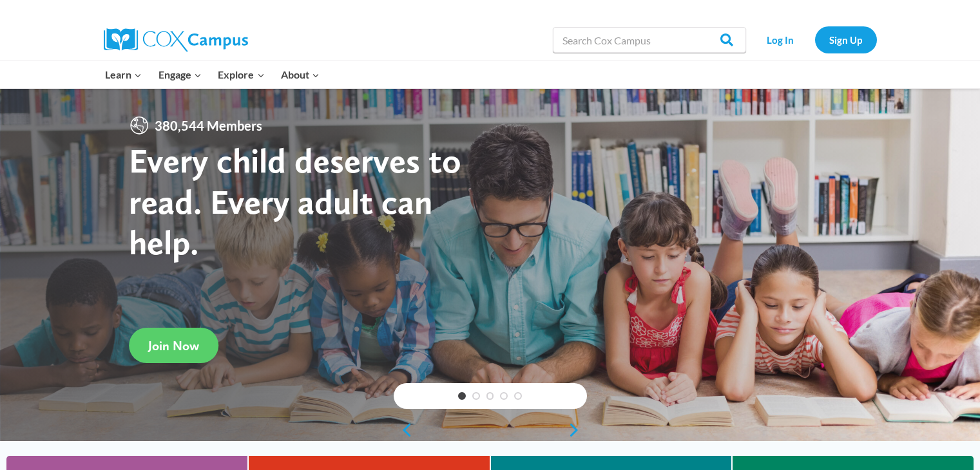 The height and width of the screenshot is (470, 980). What do you see at coordinates (241, 74) in the screenshot?
I see `span: Explore` at bounding box center [241, 74].